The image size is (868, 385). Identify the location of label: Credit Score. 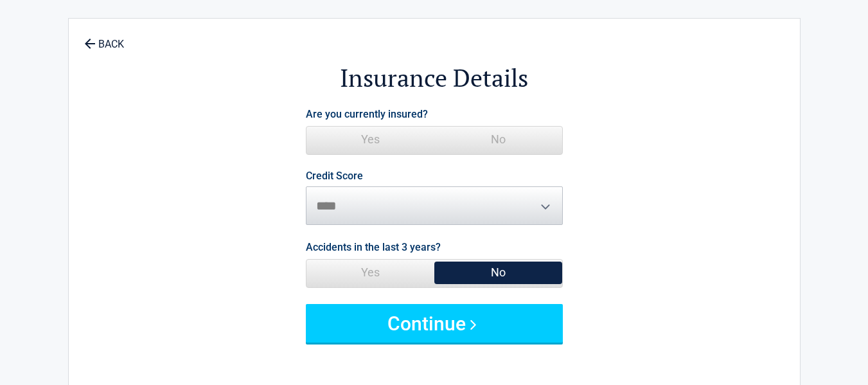
(334, 176).